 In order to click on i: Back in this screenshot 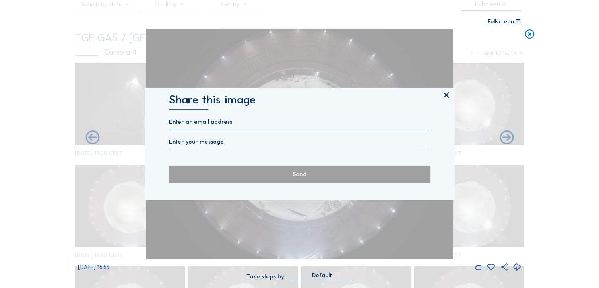, I will do `click(507, 138)`.